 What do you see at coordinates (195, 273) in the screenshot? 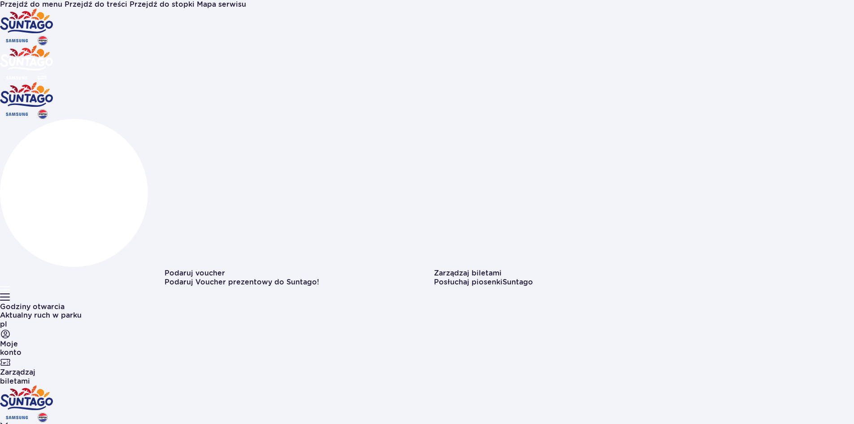
I see `a: Podaruj voucher` at bounding box center [195, 273].